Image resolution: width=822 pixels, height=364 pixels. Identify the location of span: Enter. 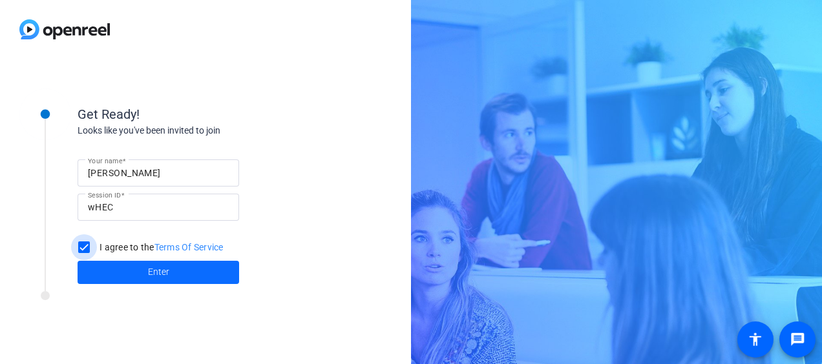
(158, 272).